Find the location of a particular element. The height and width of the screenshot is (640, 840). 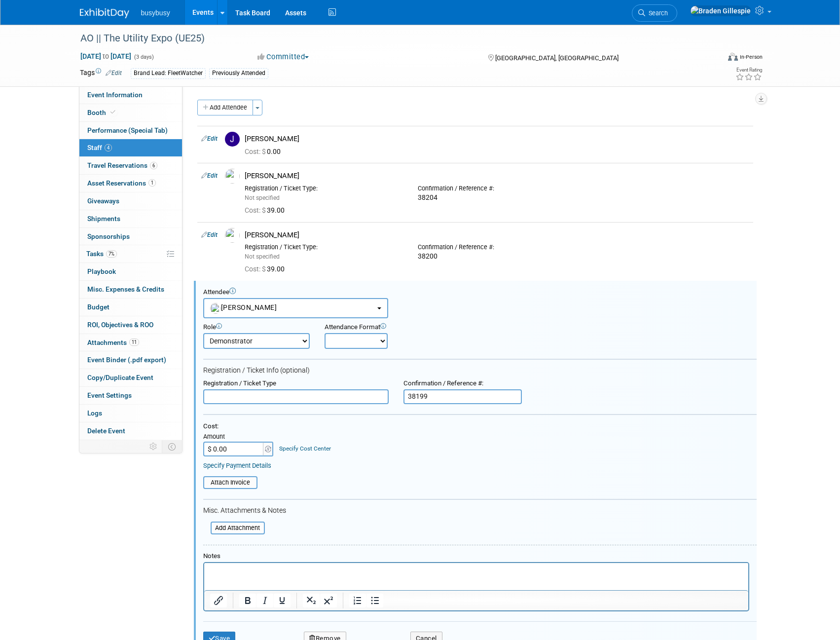

button: Underline is located at coordinates (282, 601).